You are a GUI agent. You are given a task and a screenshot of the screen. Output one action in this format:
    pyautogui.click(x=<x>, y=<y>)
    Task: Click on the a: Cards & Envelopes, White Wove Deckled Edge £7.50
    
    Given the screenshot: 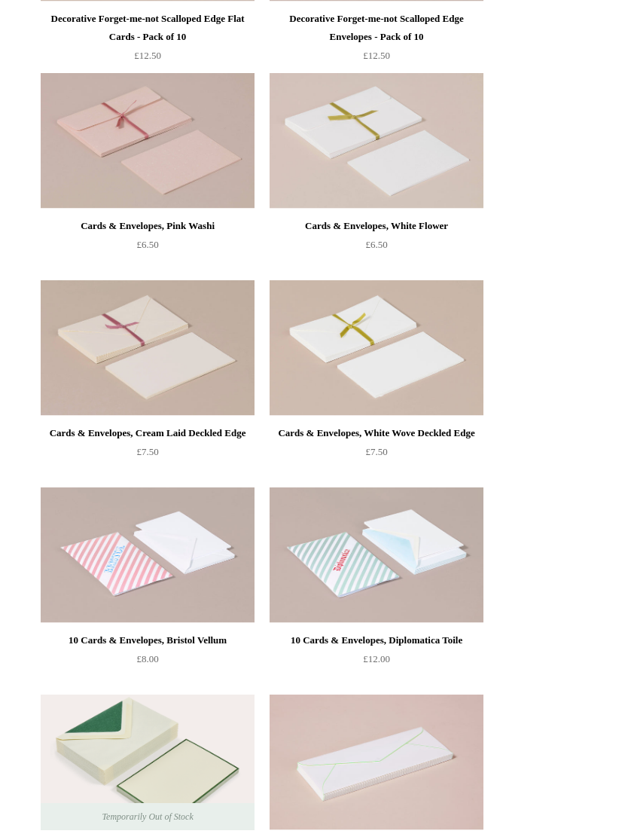 What is the action you would take?
    pyautogui.click(x=376, y=454)
    